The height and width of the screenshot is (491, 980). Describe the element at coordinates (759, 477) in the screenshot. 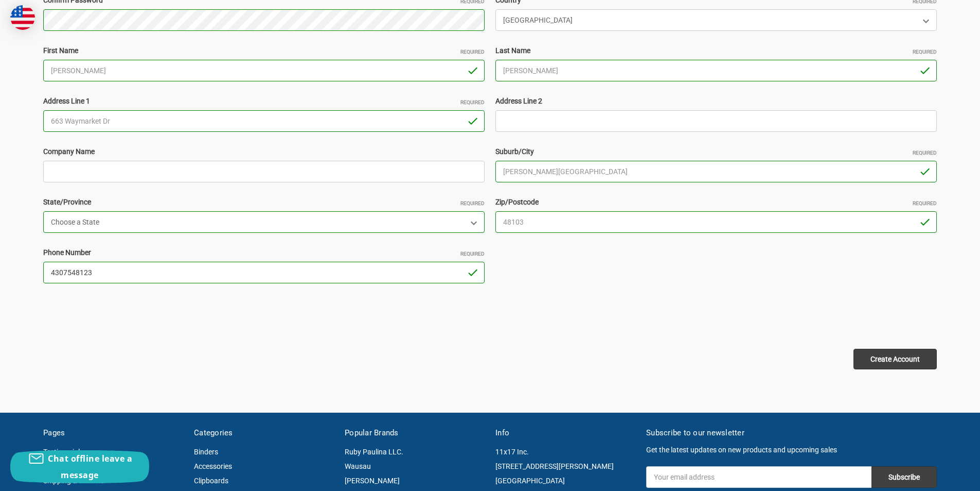

I see `input: Your email address` at that location.